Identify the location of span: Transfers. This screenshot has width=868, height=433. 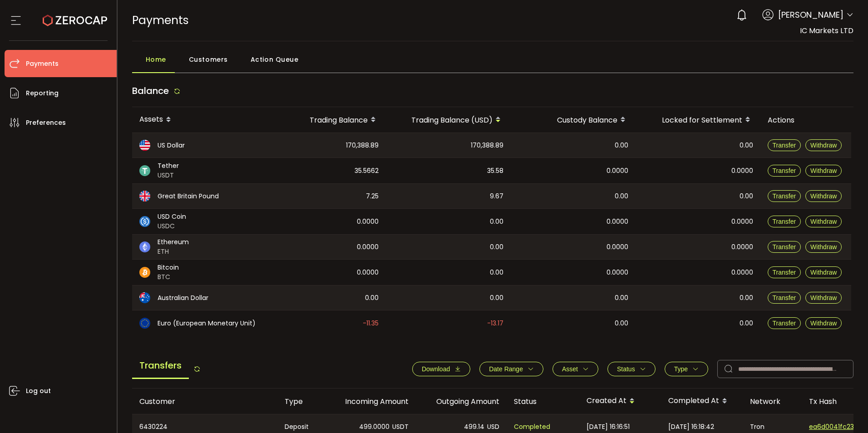
(160, 366).